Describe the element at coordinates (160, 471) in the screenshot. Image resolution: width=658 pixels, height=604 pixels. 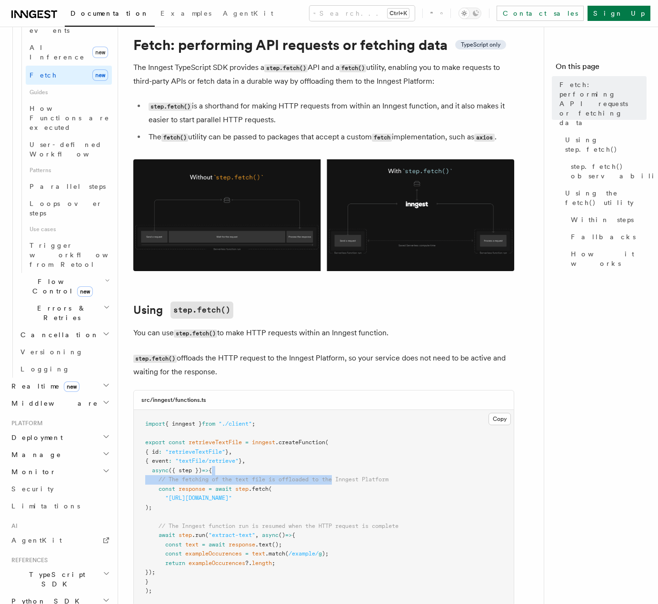
I see `span: async` at that location.